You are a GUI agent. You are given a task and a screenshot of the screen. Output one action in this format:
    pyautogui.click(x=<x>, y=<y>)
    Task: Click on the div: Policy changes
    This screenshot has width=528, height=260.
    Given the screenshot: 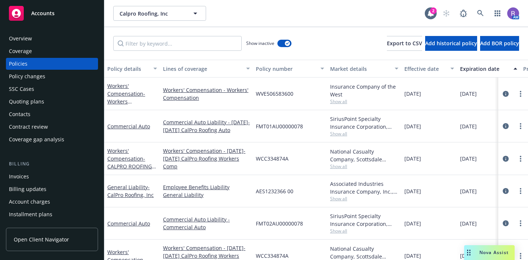 What is the action you would take?
    pyautogui.click(x=27, y=76)
    